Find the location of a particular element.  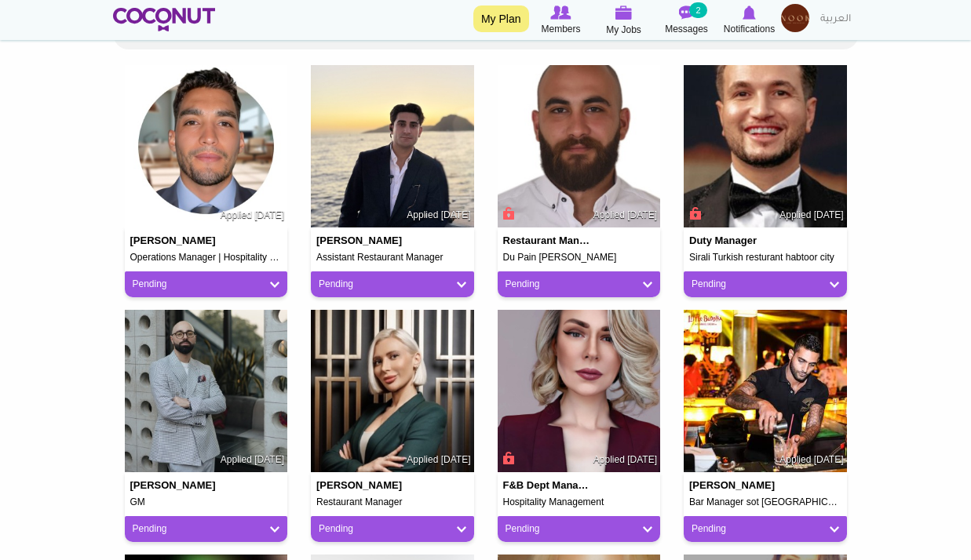

img: Carlos Huguet's picture is located at coordinates (207, 147).